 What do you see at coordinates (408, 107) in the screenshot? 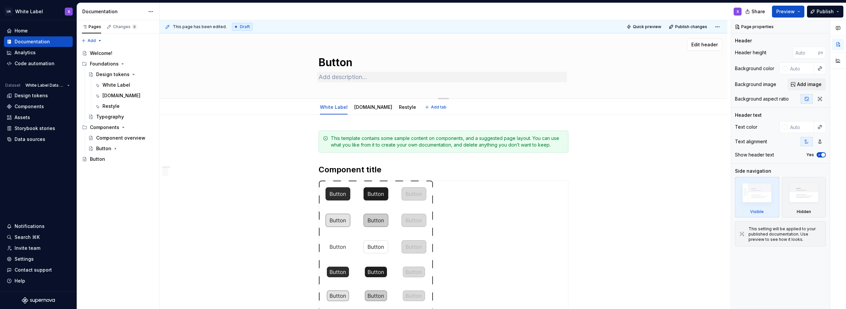
I see `a: Restyle` at bounding box center [408, 107].